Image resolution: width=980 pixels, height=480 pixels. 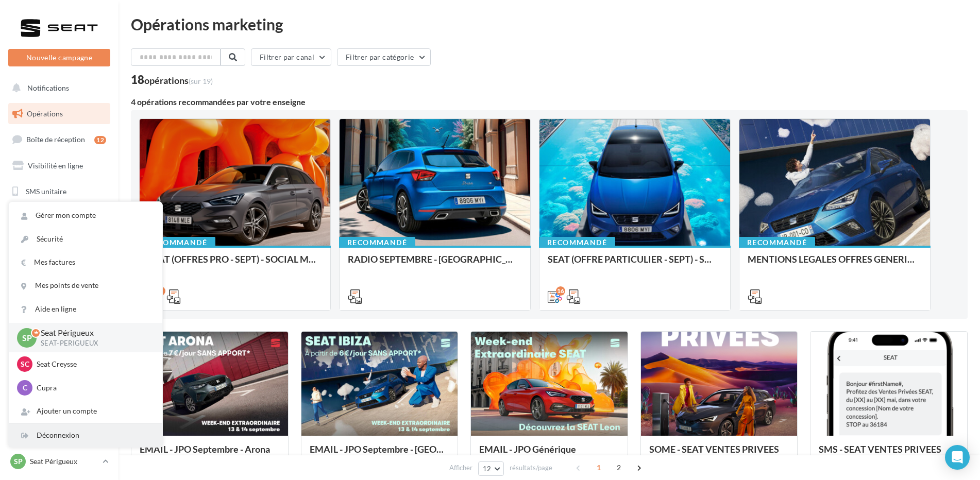 What do you see at coordinates (549, 102) in the screenshot?
I see `div: 4 opérations recommandées par votre enseigne` at bounding box center [549, 102].